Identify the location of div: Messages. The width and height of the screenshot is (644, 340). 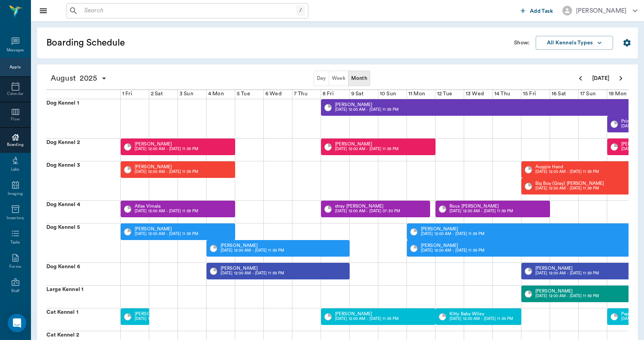
(16, 50).